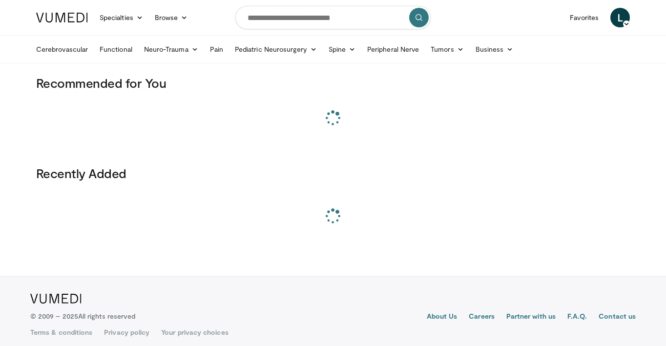  I want to click on a: Terms & conditions, so click(61, 332).